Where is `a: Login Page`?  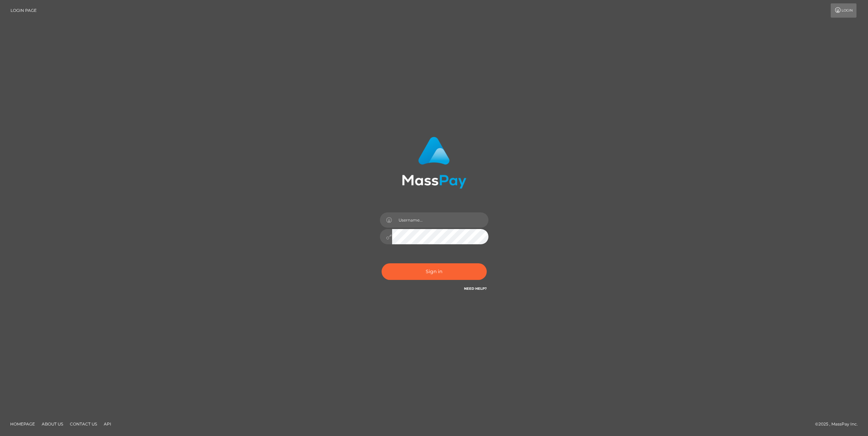
a: Login Page is located at coordinates (24, 11).